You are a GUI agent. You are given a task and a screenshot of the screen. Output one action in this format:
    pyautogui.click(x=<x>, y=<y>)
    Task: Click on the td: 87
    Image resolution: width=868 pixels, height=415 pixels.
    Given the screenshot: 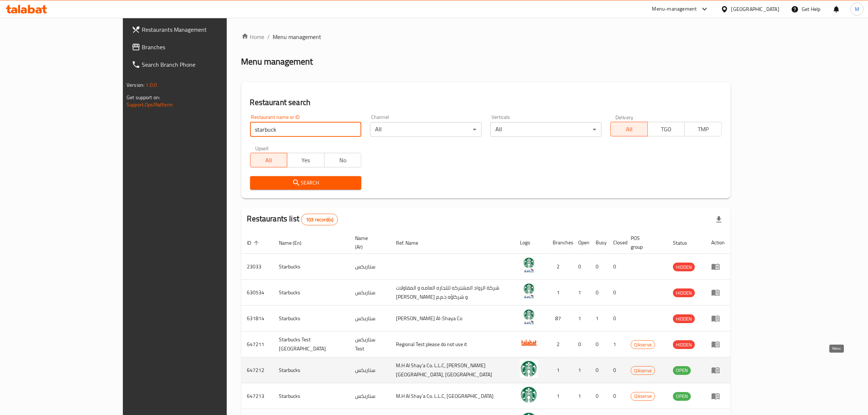 What is the action you would take?
    pyautogui.click(x=559, y=318)
    